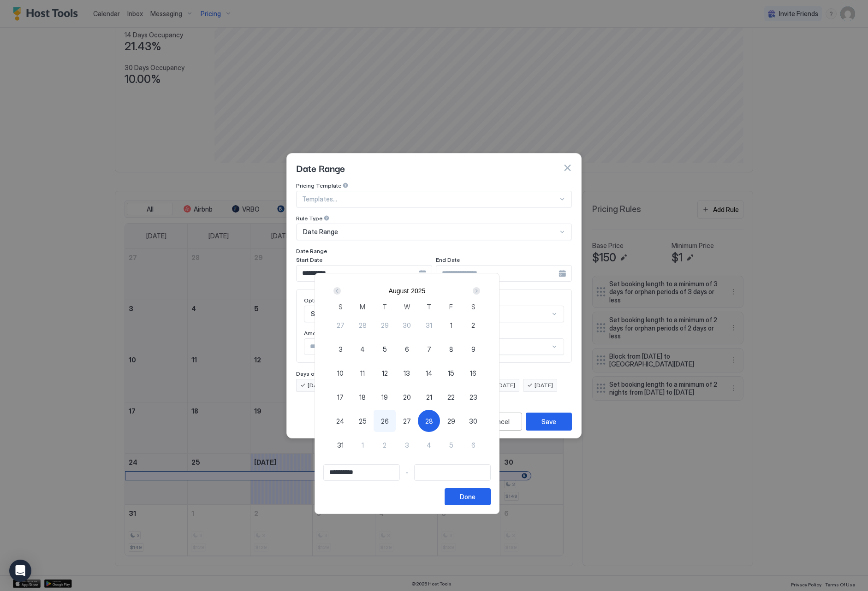 This screenshot has height=591, width=868. Describe the element at coordinates (407, 397) in the screenshot. I see `span: 20` at that location.